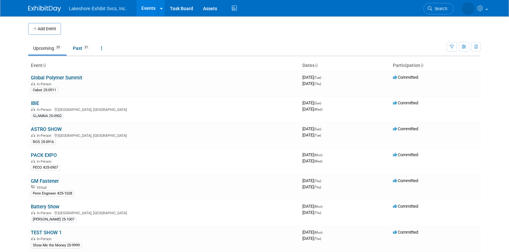  I want to click on a: IBIE, so click(35, 103).